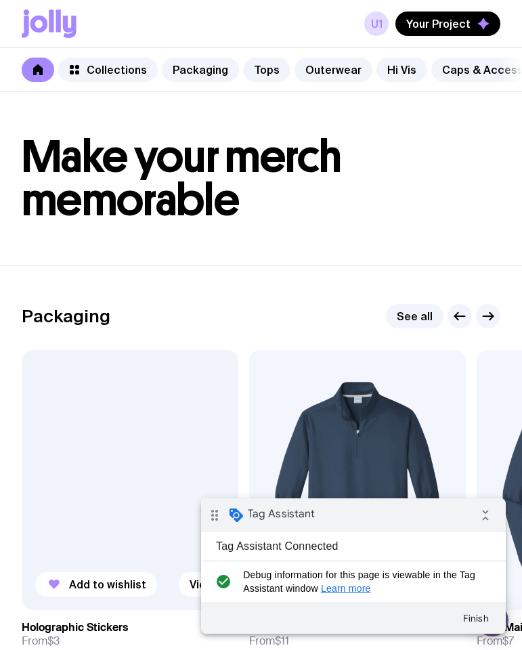 The width and height of the screenshot is (522, 650). I want to click on span: Your Project, so click(438, 24).